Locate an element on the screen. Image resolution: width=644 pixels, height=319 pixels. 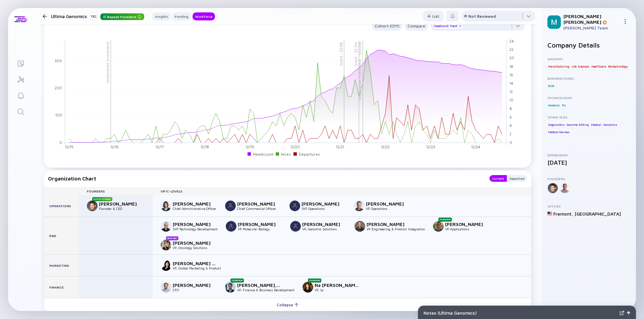
tspan: 10 is located at coordinates (512, 100).